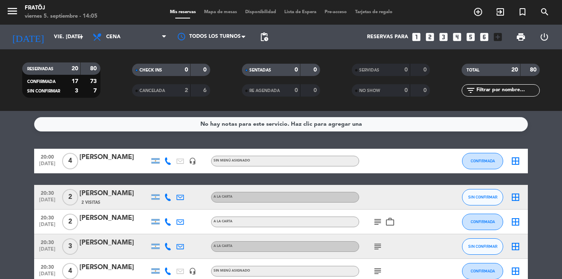  I want to click on strong: 7, so click(96, 91).